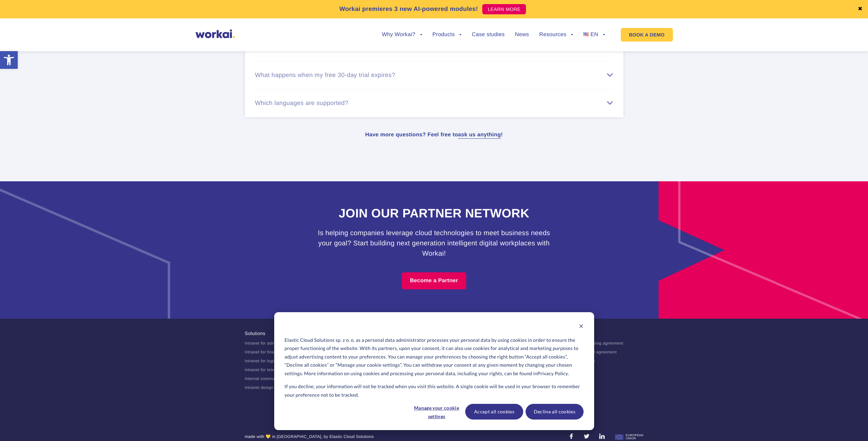  What do you see at coordinates (581, 327) in the screenshot?
I see `button: Dismiss cookie banner` at bounding box center [581, 327].